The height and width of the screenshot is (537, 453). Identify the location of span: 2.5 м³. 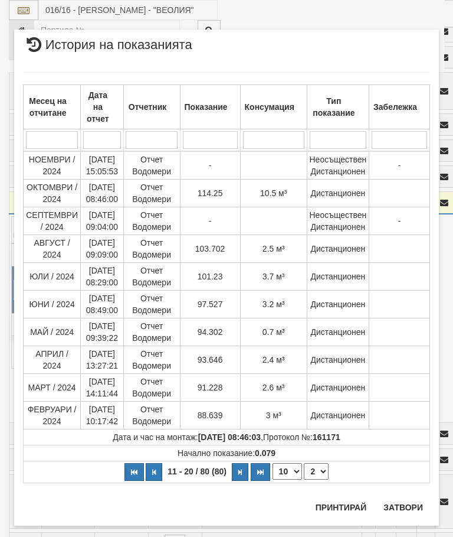
(274, 249).